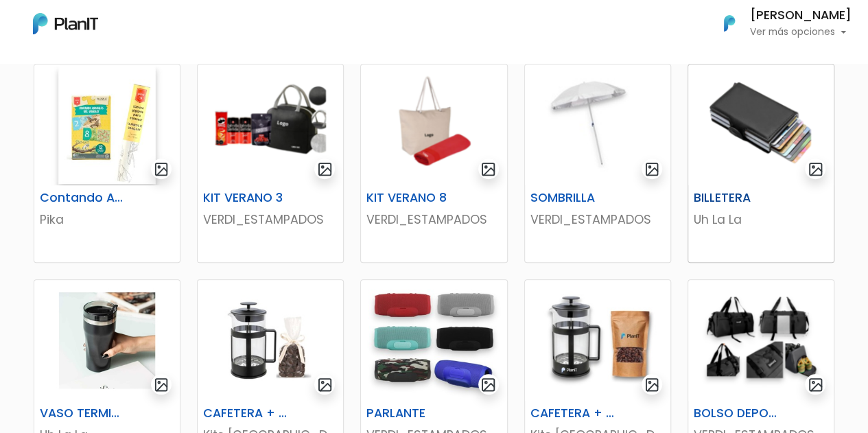 This screenshot has width=868, height=433. What do you see at coordinates (82, 413) in the screenshot?
I see `h6: VASO TERMICO` at bounding box center [82, 413].